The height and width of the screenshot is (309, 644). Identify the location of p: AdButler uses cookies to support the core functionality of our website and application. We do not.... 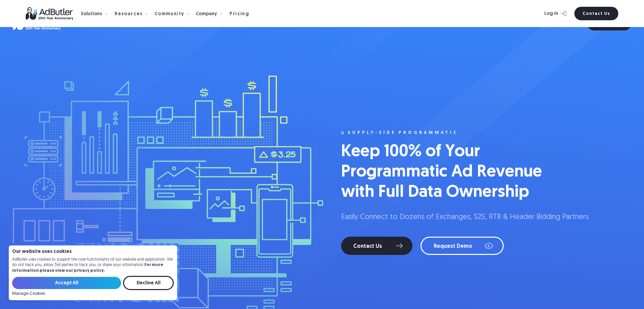
(93, 265).